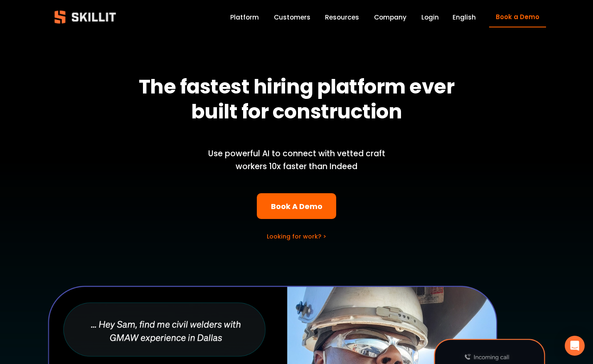  Describe the element at coordinates (517, 17) in the screenshot. I see `a: Book a Demo` at that location.